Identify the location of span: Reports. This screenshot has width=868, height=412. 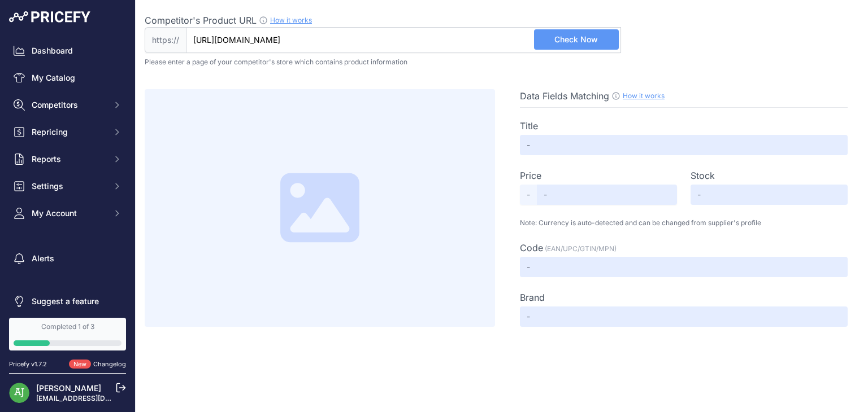
(68, 159).